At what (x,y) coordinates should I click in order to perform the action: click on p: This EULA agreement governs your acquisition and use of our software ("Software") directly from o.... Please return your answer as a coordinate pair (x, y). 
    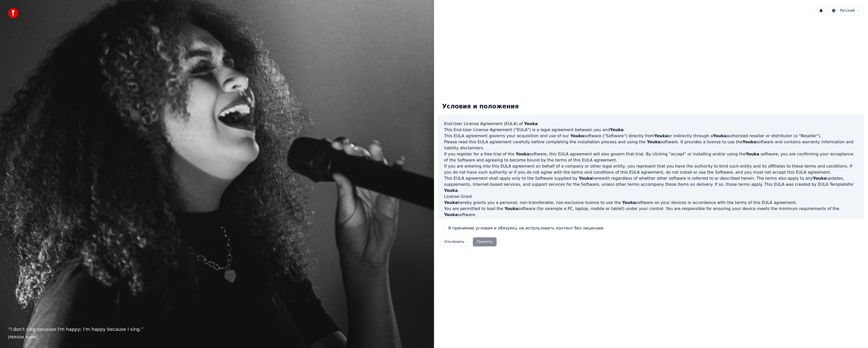
    Looking at the image, I should click on (650, 136).